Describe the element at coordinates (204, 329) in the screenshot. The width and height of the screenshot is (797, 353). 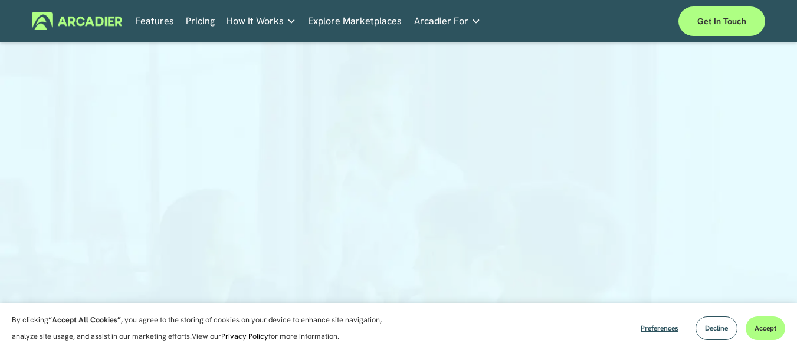
I see `p: By clicking , you agree to the storing of cookies on your device to enhance site navigation, anal...` at that location.